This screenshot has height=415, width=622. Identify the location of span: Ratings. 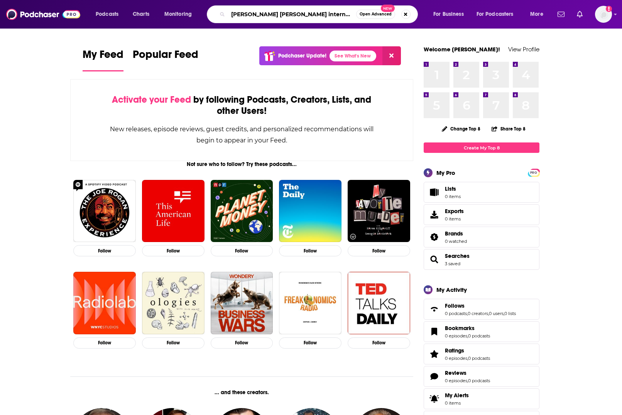
(481, 354).